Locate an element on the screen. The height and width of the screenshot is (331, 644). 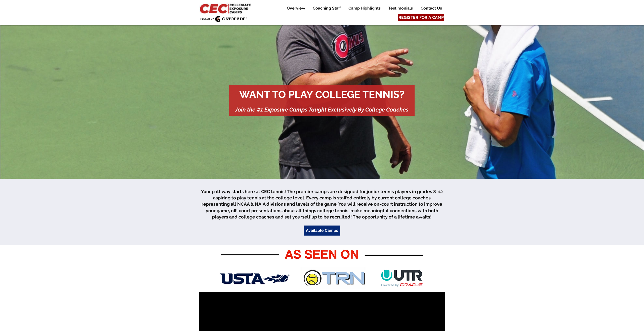
a: Coaching Staff is located at coordinates (326, 8).